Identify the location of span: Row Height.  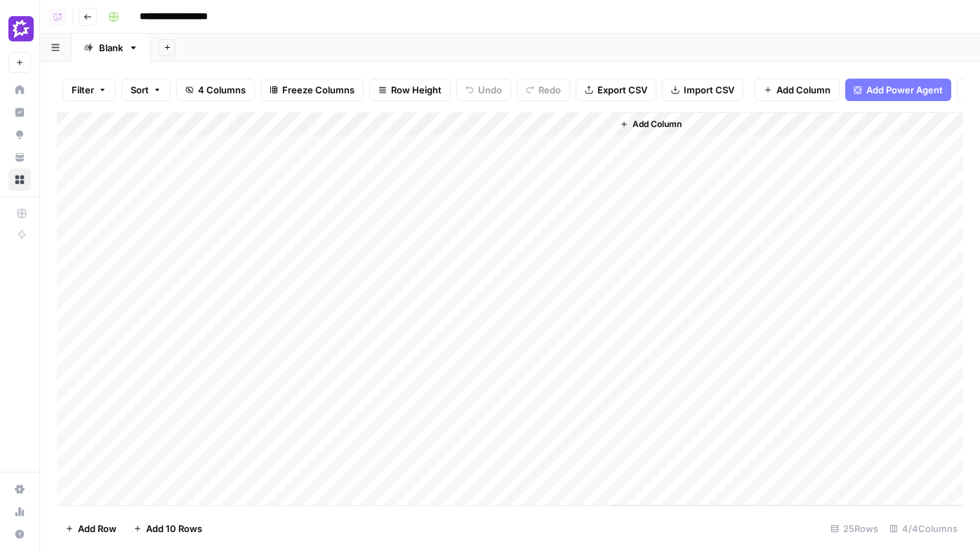
(416, 90).